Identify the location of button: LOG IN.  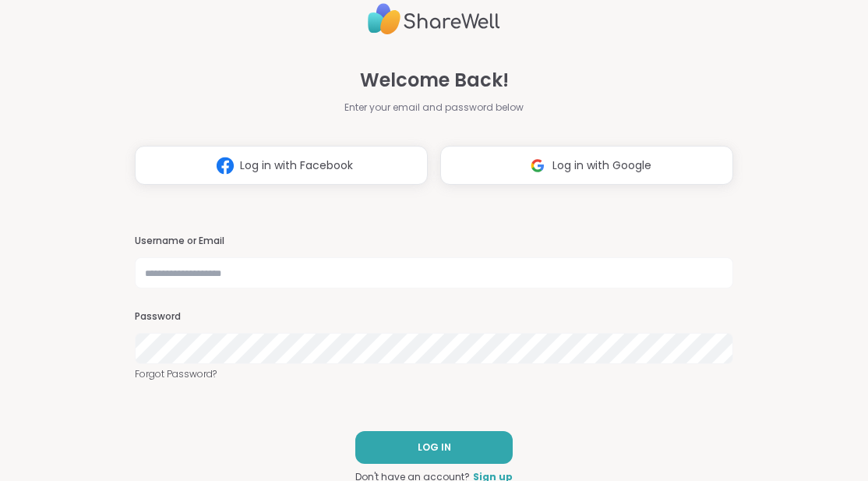
(434, 447).